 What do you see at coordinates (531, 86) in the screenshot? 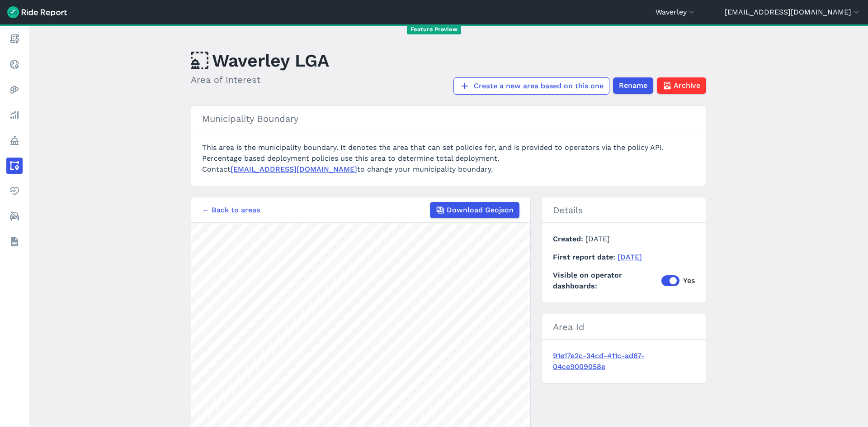
I see `a: Create a new area based on this one` at bounding box center [531, 86].